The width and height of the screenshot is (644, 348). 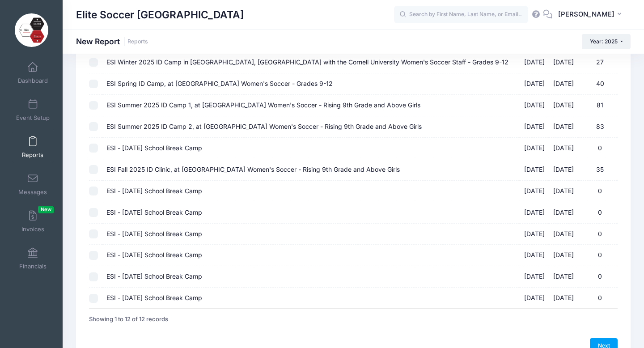 What do you see at coordinates (46, 209) in the screenshot?
I see `span: New` at bounding box center [46, 209].